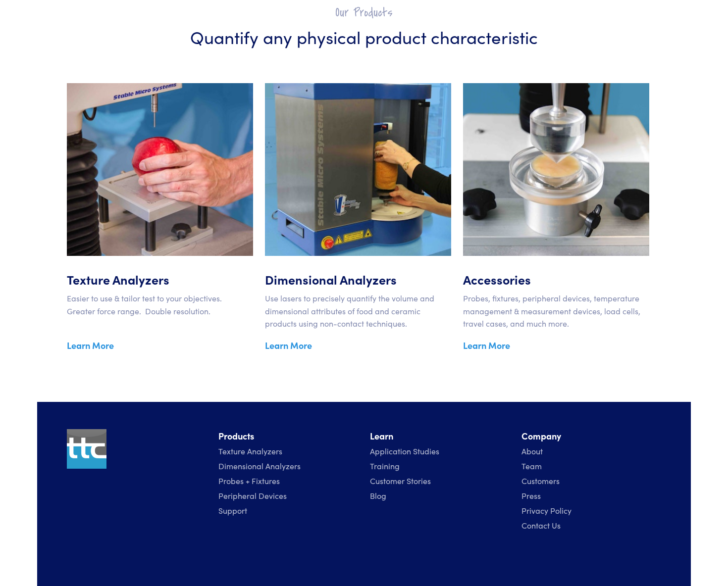 The width and height of the screenshot is (728, 586). What do you see at coordinates (378, 496) in the screenshot?
I see `a: Blog` at bounding box center [378, 496].